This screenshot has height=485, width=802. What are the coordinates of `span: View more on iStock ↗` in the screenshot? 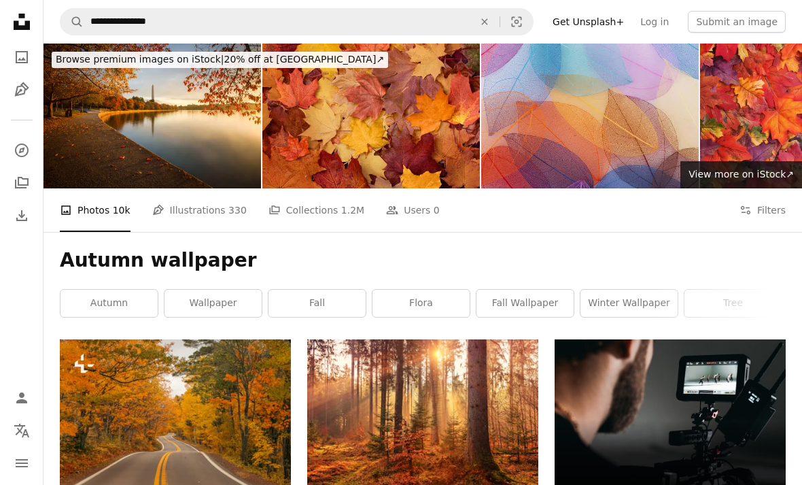 It's located at (741, 174).